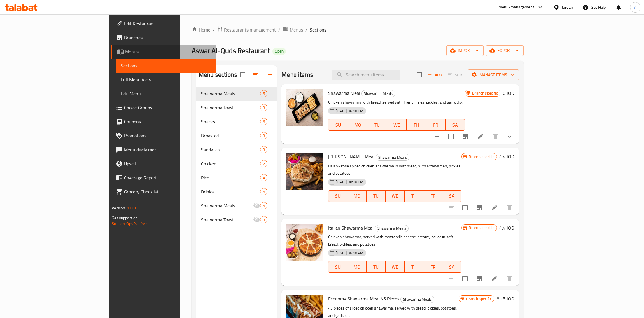 The height and width of the screenshot is (318, 644). I want to click on span: A, so click(635, 7).